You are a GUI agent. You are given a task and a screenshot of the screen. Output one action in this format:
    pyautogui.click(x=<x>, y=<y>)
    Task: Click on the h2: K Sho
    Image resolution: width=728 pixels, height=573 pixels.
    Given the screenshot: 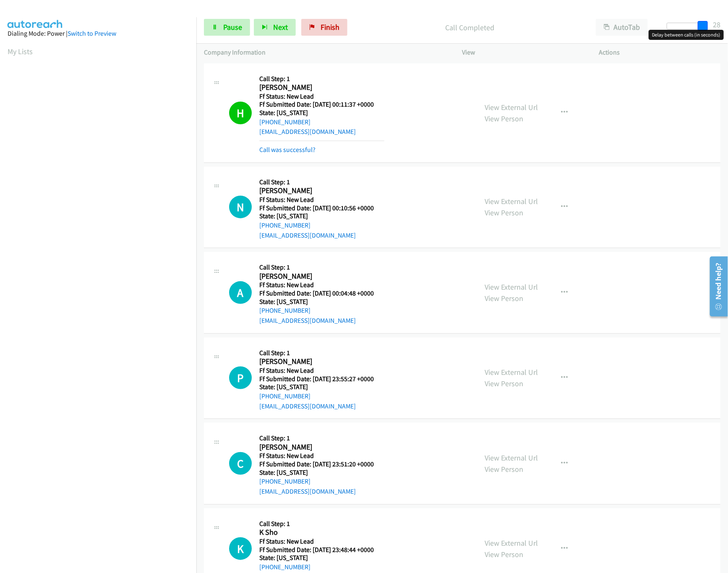 What is the action you would take?
    pyautogui.click(x=322, y=533)
    